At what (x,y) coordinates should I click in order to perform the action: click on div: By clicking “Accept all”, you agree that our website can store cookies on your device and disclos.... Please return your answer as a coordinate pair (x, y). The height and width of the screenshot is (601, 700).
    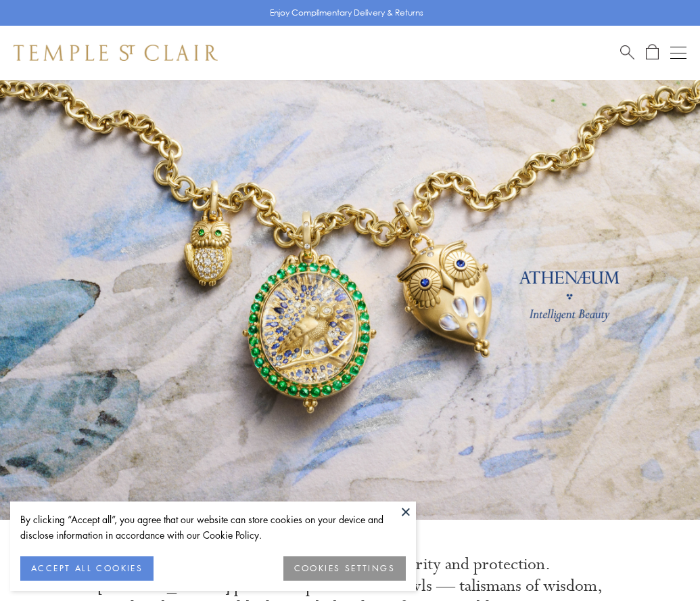
    Looking at the image, I should click on (213, 527).